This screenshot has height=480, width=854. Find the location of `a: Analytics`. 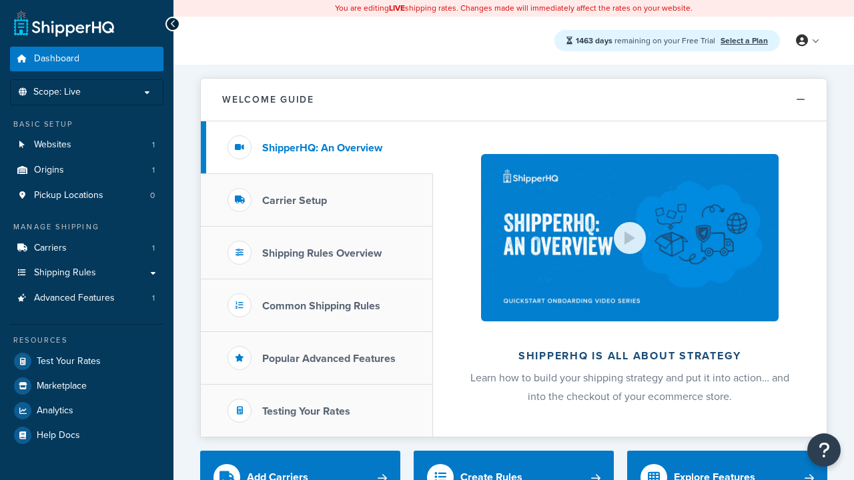

a: Analytics is located at coordinates (87, 411).